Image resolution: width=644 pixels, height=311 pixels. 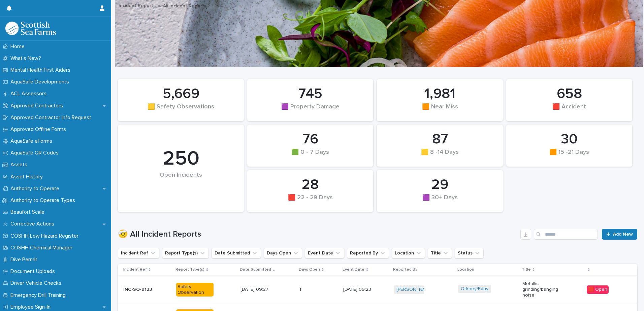 I want to click on div: 658, so click(x=569, y=94).